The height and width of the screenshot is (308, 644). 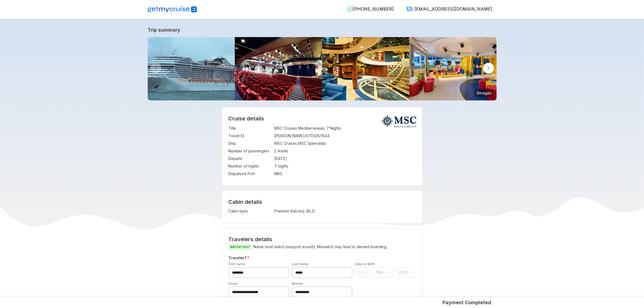 I want to click on img: sp_public_area_the_strand_theatre_01.jpg, so click(x=278, y=69).